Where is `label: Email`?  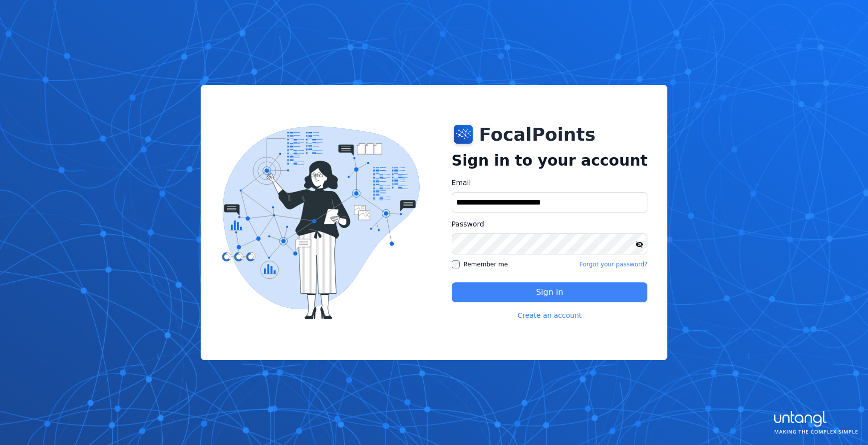
label: Email is located at coordinates (550, 183).